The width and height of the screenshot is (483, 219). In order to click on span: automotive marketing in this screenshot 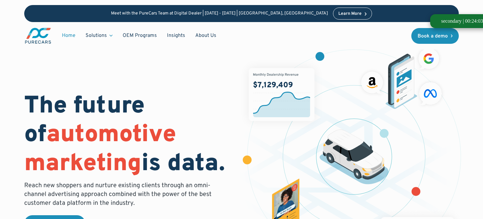, I will do `click(100, 149)`.